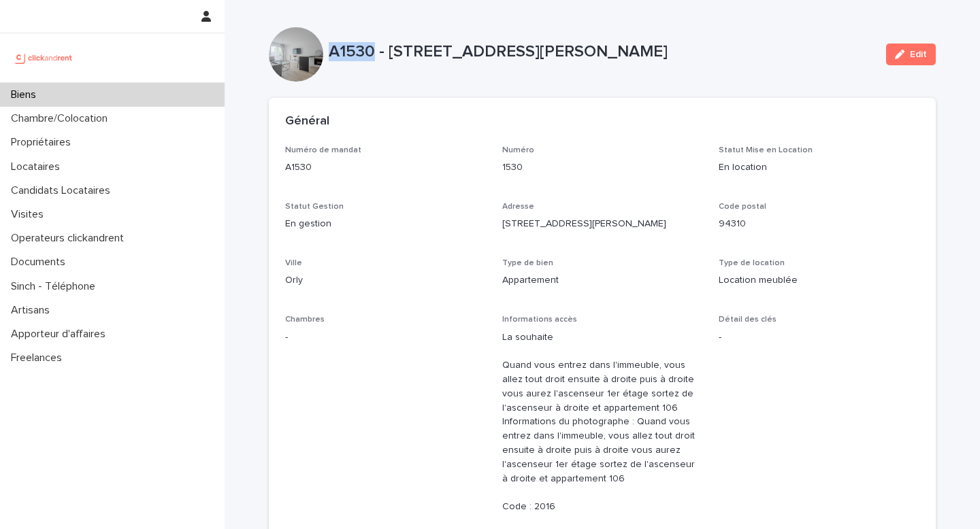 This screenshot has width=980, height=529. What do you see at coordinates (527, 263) in the screenshot?
I see `span: Type de bien` at bounding box center [527, 263].